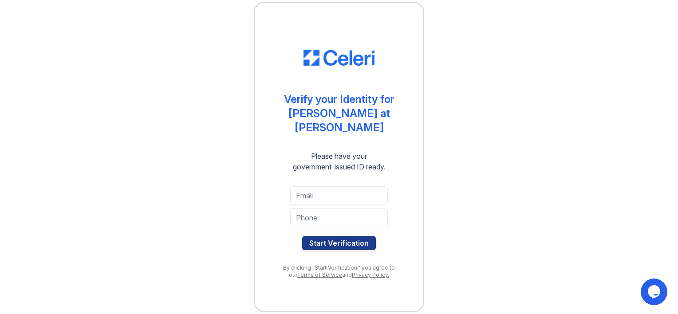 The width and height of the screenshot is (678, 314). Describe the element at coordinates (339, 58) in the screenshot. I see `img: CE_Logo_Blue-a8612792a0a2168367f1c8372b55b34899dd931a85d93a1a3d3e32e68fde9ad4.png` at that location.